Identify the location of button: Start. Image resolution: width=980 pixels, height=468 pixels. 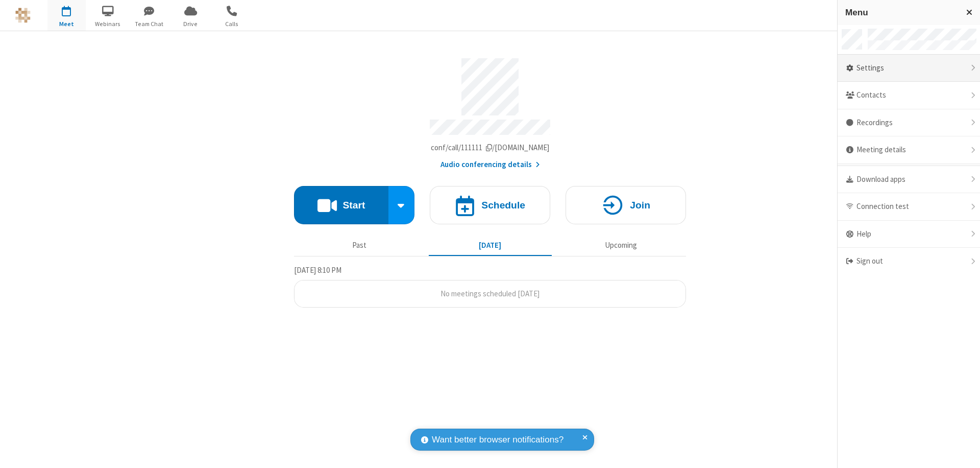
(341, 205).